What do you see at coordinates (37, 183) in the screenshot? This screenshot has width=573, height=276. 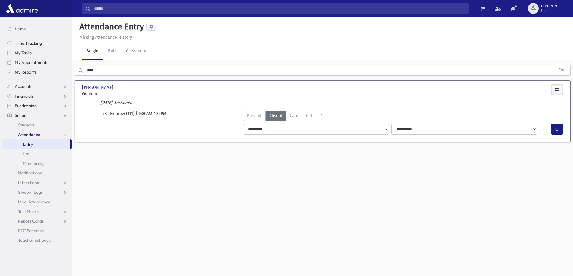 I see `a: Infractions` at bounding box center [37, 183].